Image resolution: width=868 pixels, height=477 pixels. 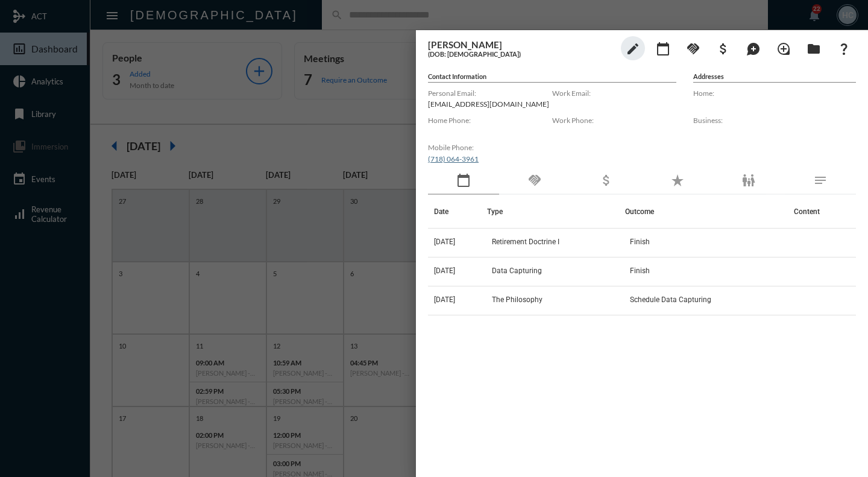 I want to click on span: Data Capturing, so click(x=517, y=271).